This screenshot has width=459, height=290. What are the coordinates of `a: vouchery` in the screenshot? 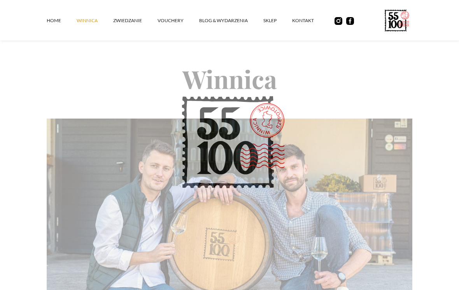 It's located at (178, 21).